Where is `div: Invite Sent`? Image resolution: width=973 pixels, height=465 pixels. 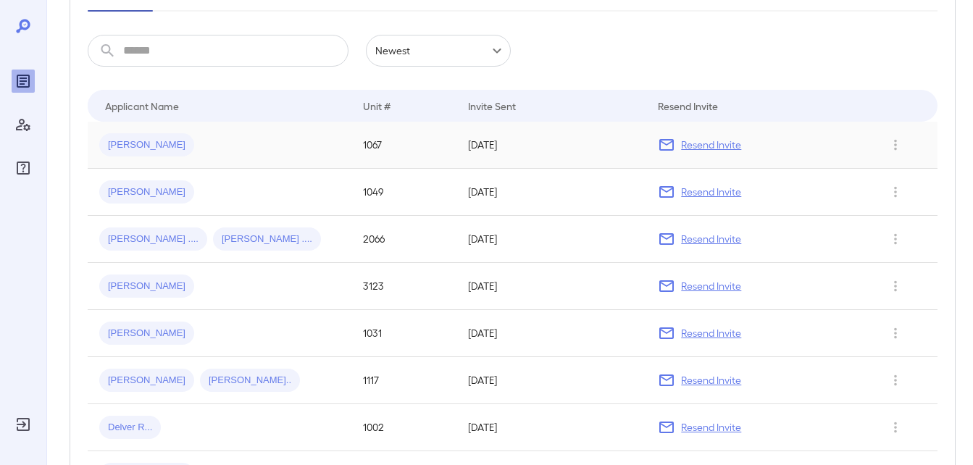
div: Invite Sent is located at coordinates (492, 106).